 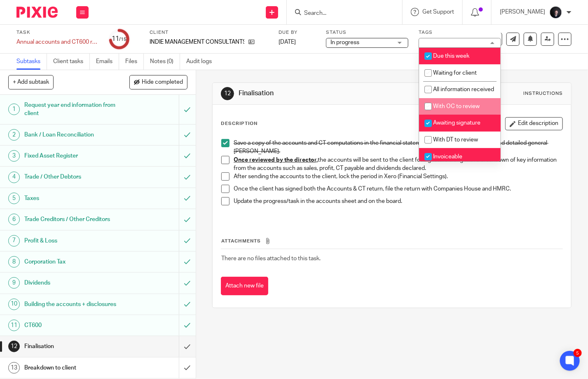 I want to click on span: Waiting for client, so click(x=455, y=73).